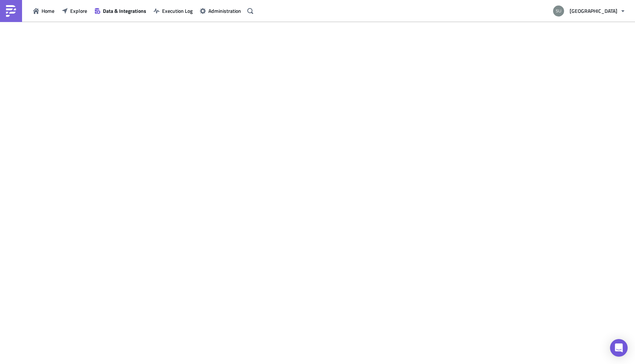  I want to click on a: Home, so click(44, 11).